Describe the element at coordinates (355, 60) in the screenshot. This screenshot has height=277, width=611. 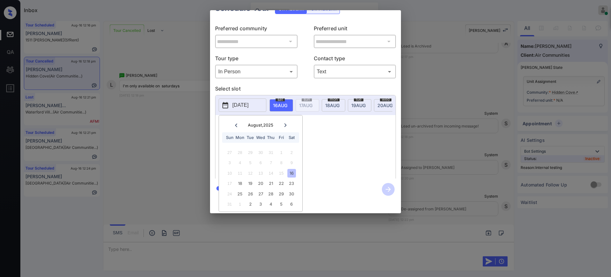
I see `p: Contact type` at that location.